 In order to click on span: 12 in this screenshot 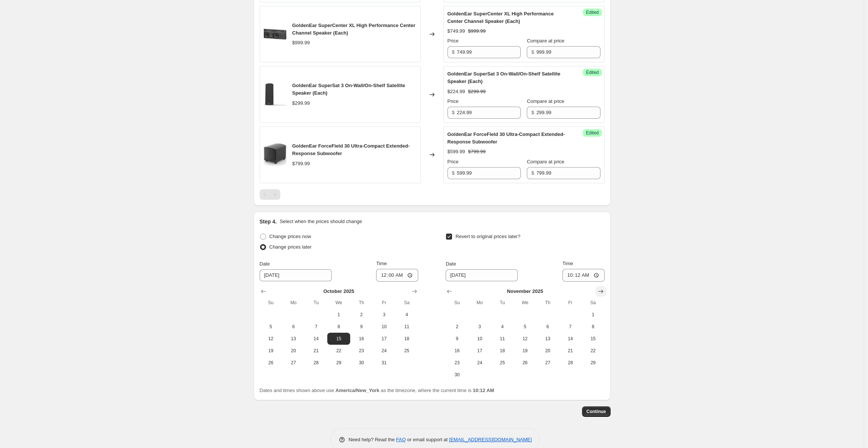, I will do `click(271, 339)`.